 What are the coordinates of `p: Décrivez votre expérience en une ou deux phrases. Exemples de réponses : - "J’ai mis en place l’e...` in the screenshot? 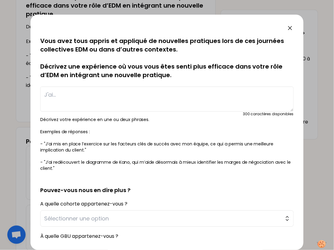 It's located at (167, 144).